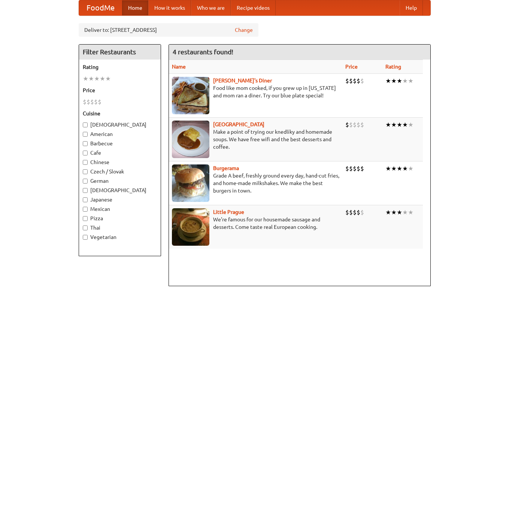  Describe the element at coordinates (85, 228) in the screenshot. I see `input: Thai` at that location.